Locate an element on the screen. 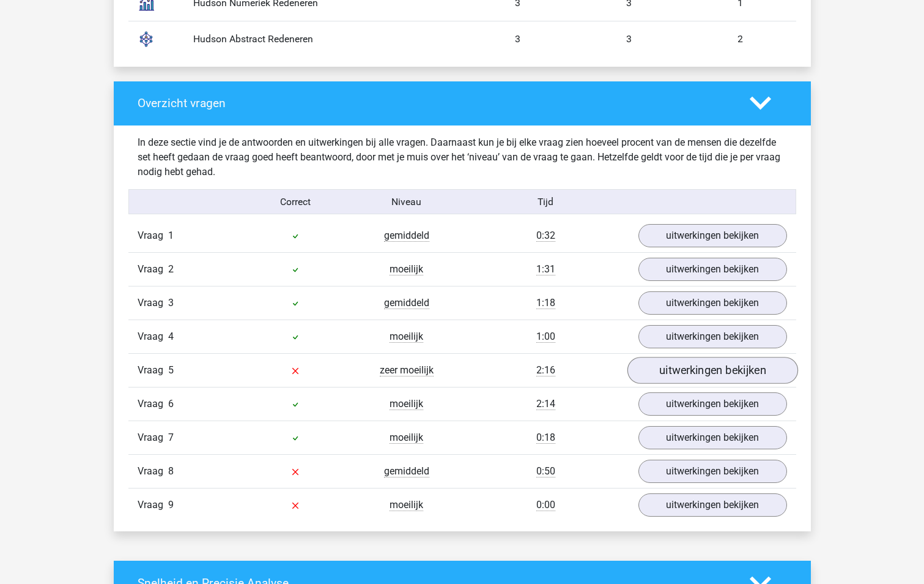  div: Correct is located at coordinates (295, 202).